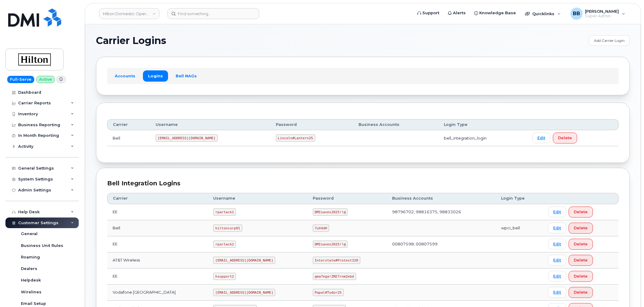 This screenshot has width=644, height=307. What do you see at coordinates (321, 228) in the screenshot?
I see `code: 7uX4dH` at bounding box center [321, 228].